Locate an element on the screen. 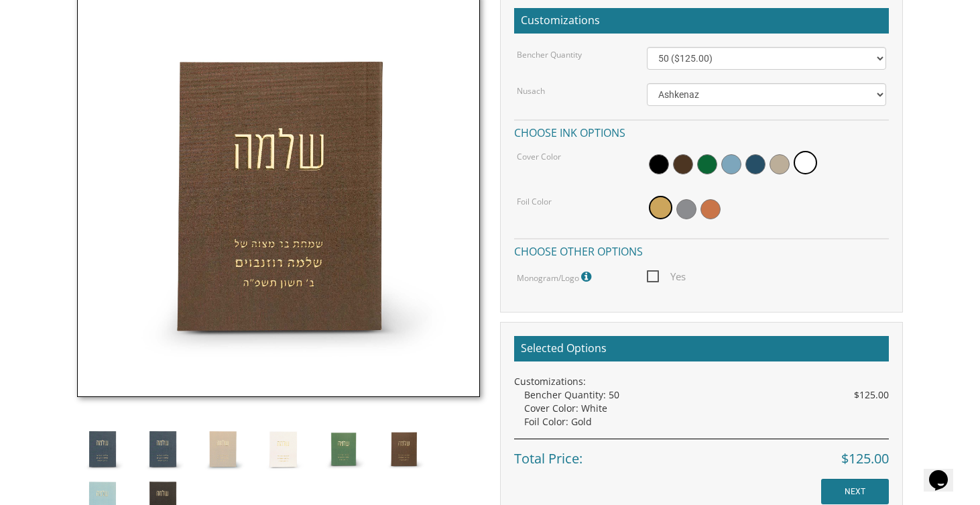  img: Style8.4.jpg is located at coordinates (283, 449).